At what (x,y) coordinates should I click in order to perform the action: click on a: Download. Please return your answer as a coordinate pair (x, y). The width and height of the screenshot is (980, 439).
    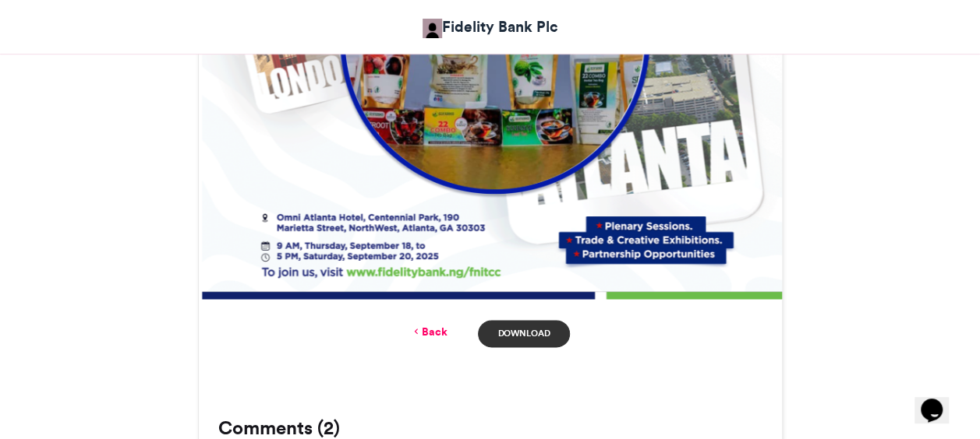
    Looking at the image, I should click on (523, 334).